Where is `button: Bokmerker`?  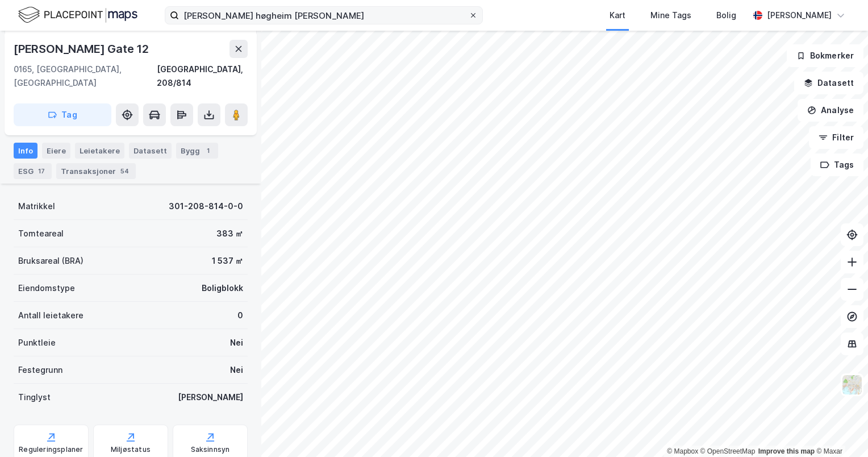 button: Bokmerker is located at coordinates (825, 56).